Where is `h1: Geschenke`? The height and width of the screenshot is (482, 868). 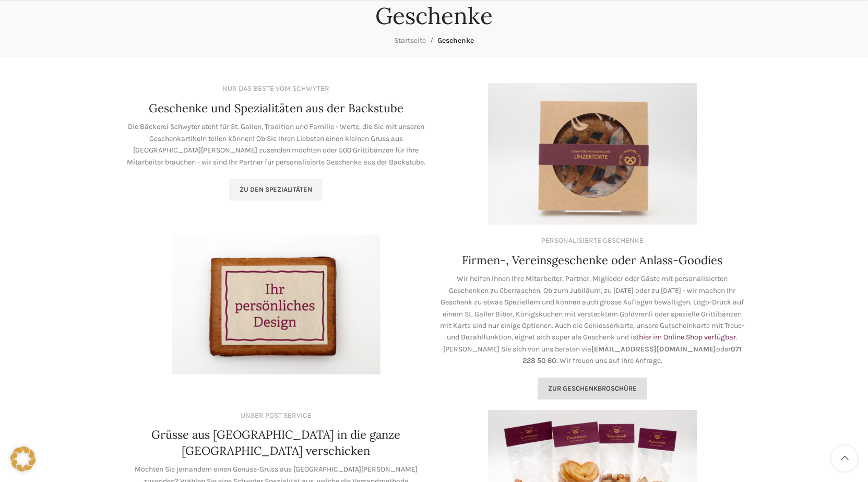 h1: Geschenke is located at coordinates (434, 15).